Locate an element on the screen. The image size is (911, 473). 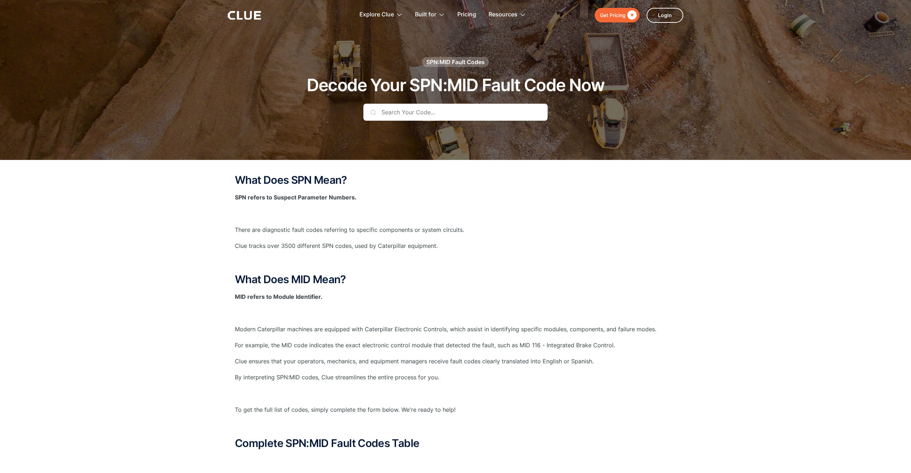
p: For example, the MID code indicates the exact electronic control module that detected the fault, ... is located at coordinates (456, 345).